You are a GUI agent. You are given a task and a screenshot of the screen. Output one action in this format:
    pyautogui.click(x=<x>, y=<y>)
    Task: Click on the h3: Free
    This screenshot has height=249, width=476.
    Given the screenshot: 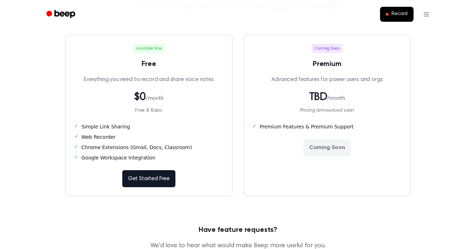 What is the action you would take?
    pyautogui.click(x=149, y=64)
    